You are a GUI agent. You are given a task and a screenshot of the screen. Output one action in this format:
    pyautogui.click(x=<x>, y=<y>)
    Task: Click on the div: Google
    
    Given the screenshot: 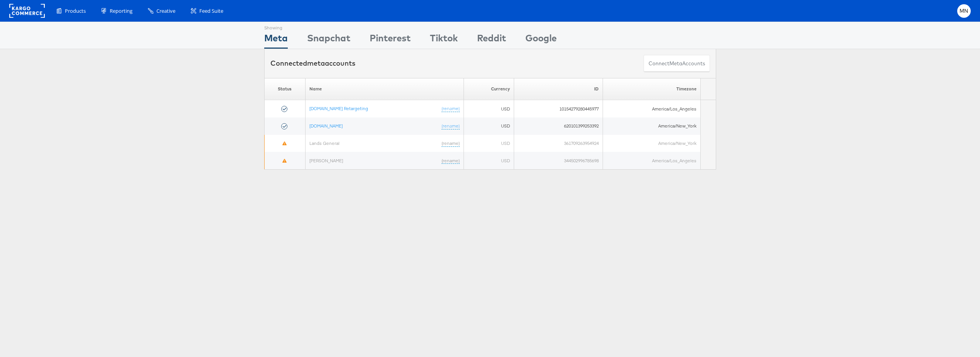 What is the action you would take?
    pyautogui.click(x=541, y=40)
    